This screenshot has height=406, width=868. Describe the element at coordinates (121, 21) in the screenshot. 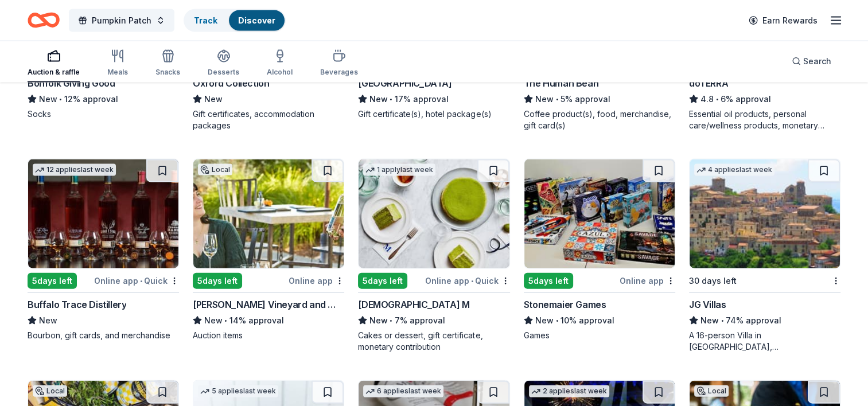

I see `button: Pumpkin Patch` at that location.